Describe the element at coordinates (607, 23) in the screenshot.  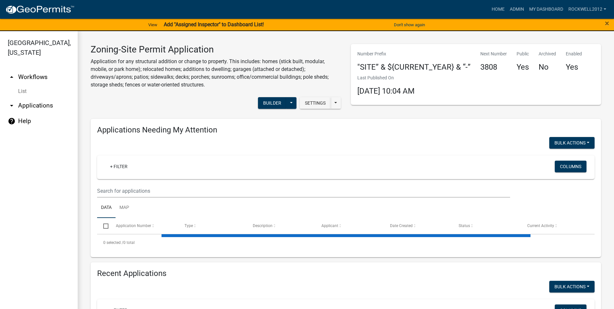
I see `button: Close` at that location.